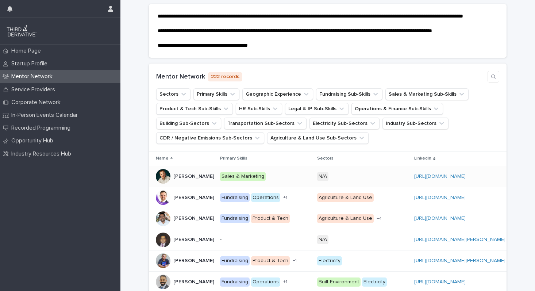 The height and width of the screenshot is (291, 535). Describe the element at coordinates (210, 138) in the screenshot. I see `button: CDR / Negative Emissions Sub-Sectors` at that location.